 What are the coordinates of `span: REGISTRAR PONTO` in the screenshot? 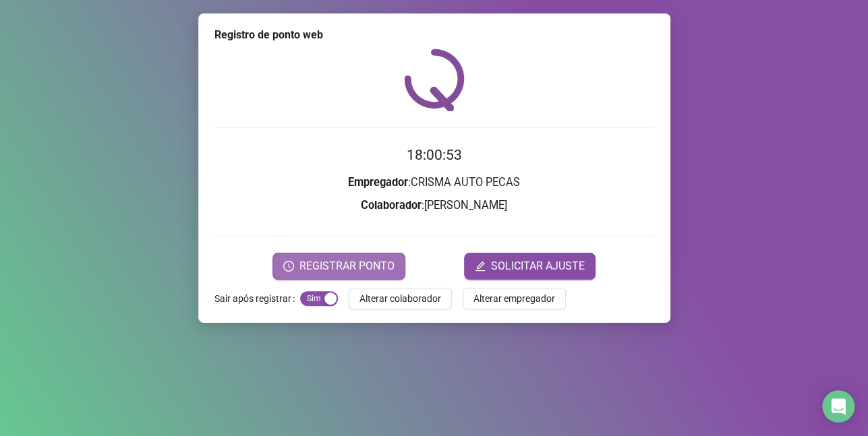 It's located at (347, 266).